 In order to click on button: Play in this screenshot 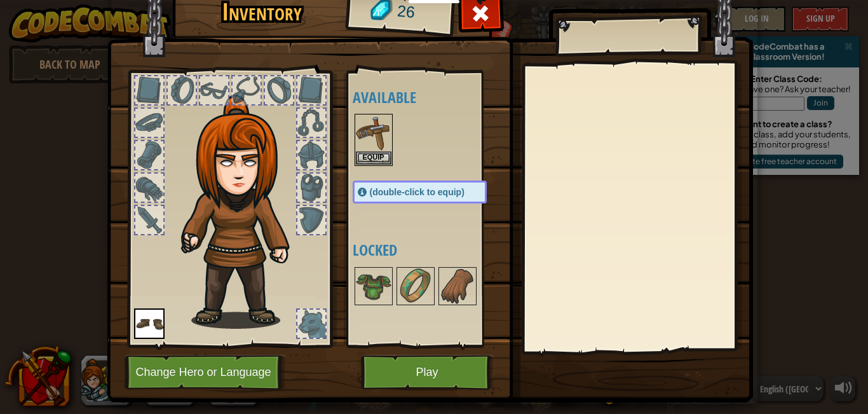, I will do `click(427, 372)`.